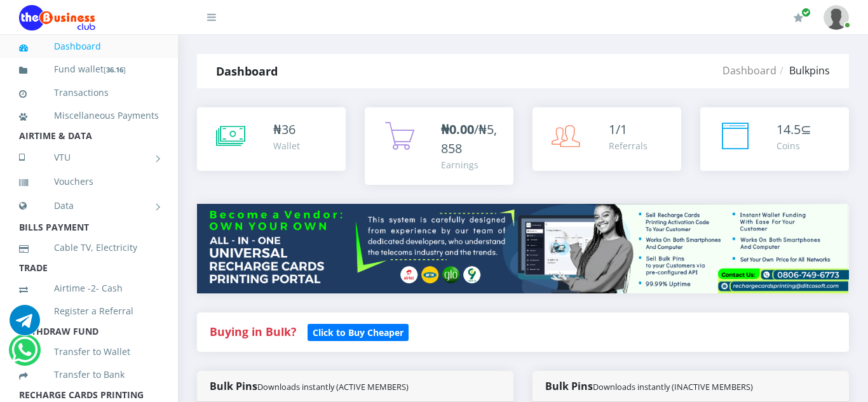 This screenshot has width=868, height=402. Describe the element at coordinates (57, 18) in the screenshot. I see `img: Logo` at that location.